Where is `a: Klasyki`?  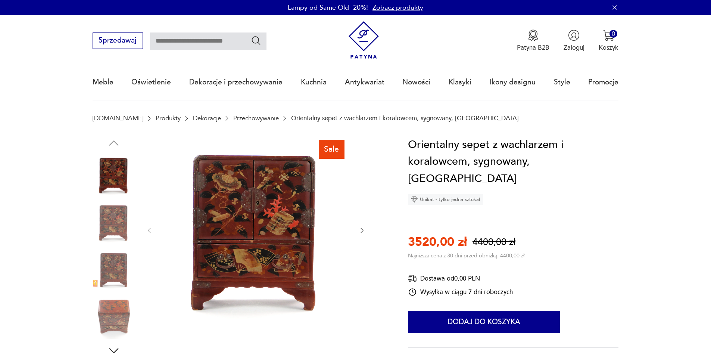
a: Klasyki is located at coordinates (460, 82).